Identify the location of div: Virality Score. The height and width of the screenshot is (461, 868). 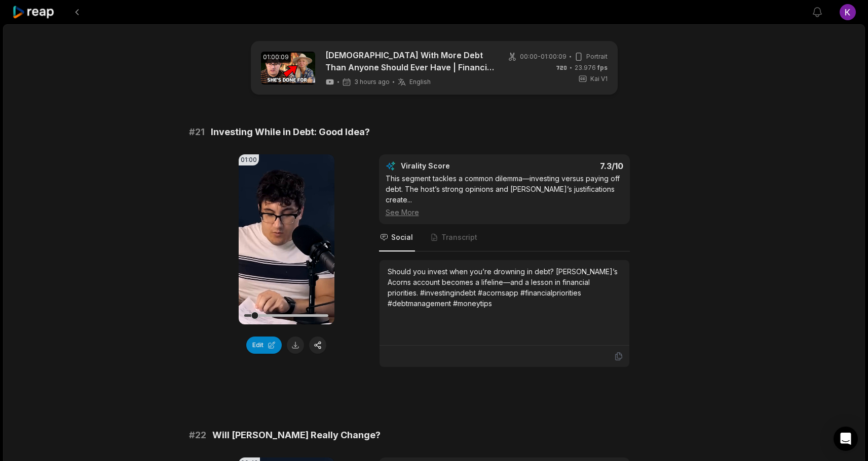
(455, 166).